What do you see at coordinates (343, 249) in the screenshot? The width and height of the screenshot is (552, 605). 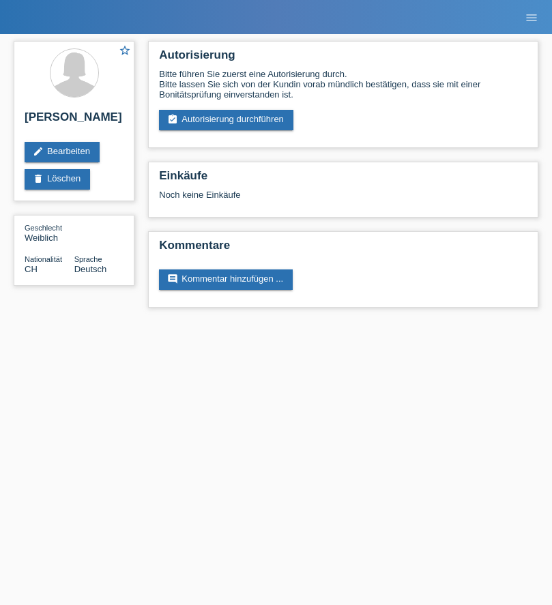 I see `h2: Kommentare` at bounding box center [343, 249].